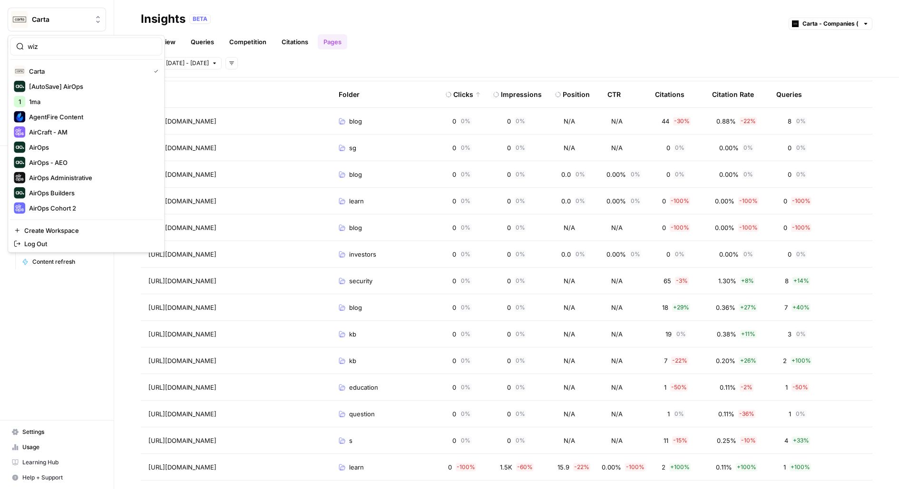 The height and width of the screenshot is (489, 899). What do you see at coordinates (62, 262) in the screenshot?
I see `a: Content refresh` at bounding box center [62, 262].